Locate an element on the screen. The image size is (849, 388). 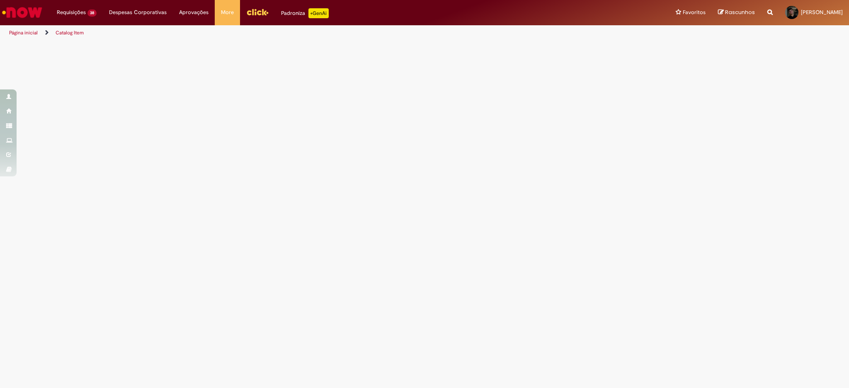
a: Catalog Item is located at coordinates (70, 33).